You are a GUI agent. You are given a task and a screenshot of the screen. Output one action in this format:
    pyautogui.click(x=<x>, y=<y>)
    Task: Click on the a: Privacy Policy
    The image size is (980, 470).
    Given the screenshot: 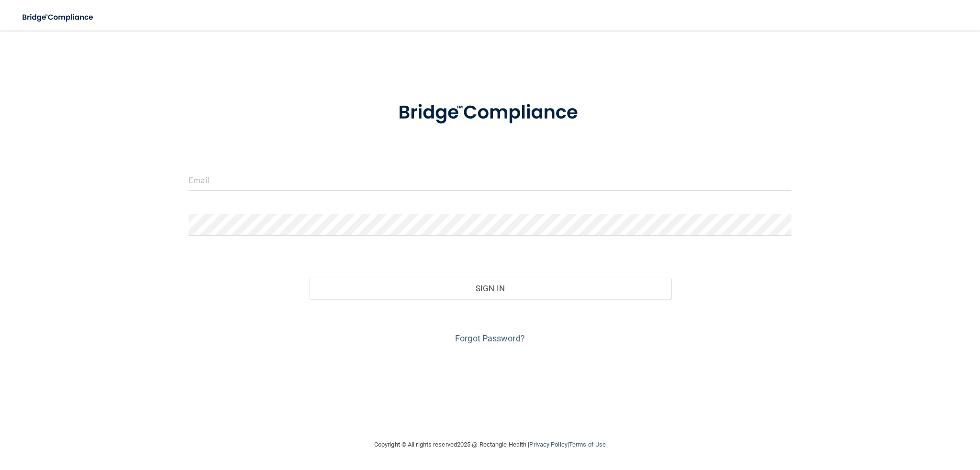 What is the action you would take?
    pyautogui.click(x=548, y=444)
    